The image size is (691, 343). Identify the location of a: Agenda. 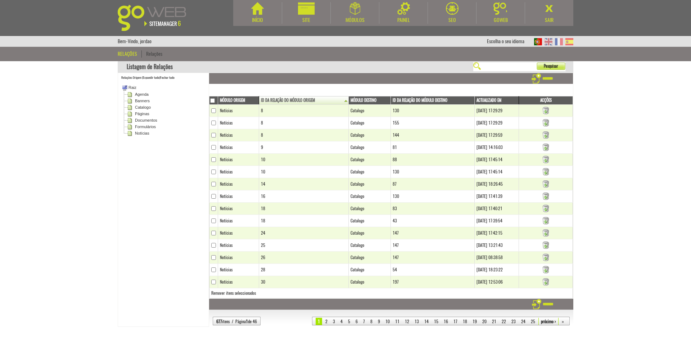
(142, 94).